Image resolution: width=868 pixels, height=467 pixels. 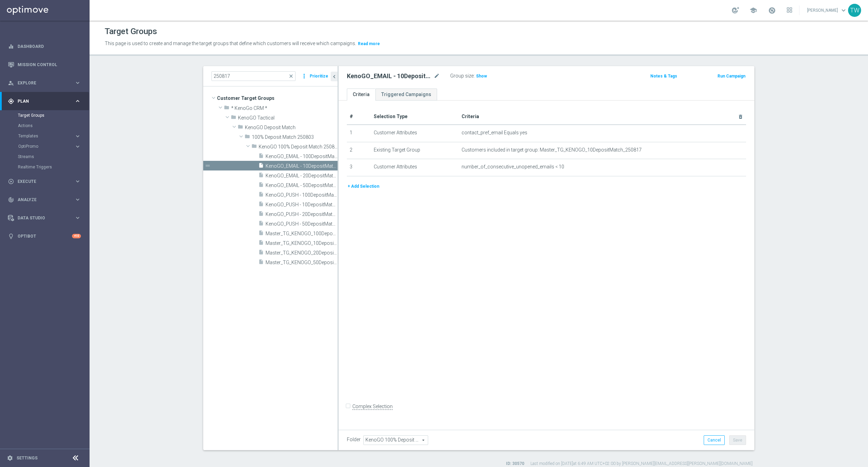 What do you see at coordinates (295, 137) in the screenshot?
I see `span: 100% Deposit Match 250803` at bounding box center [295, 137].